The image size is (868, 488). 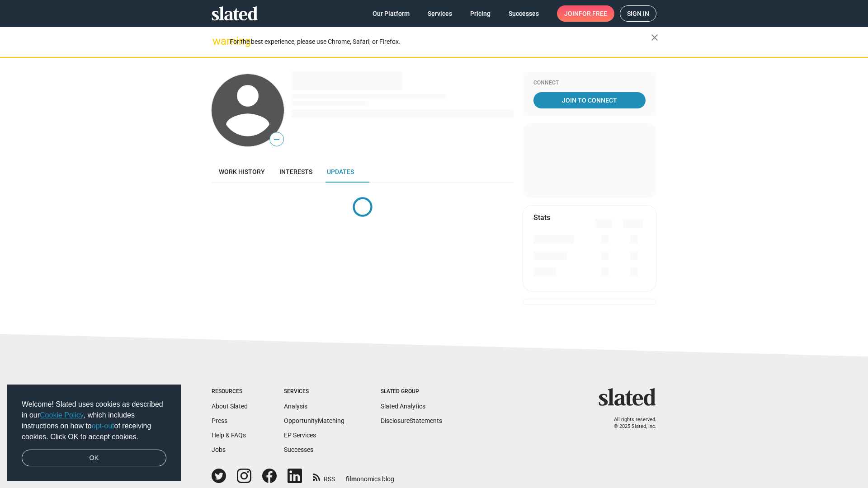 What do you see at coordinates (590, 83) in the screenshot?
I see `div: Connect` at bounding box center [590, 83].